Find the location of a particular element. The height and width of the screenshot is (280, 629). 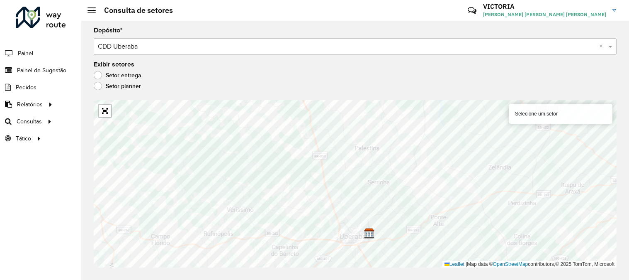

div: Map data © contributors,© 2025 TomTom, Microsoft is located at coordinates (530, 264).